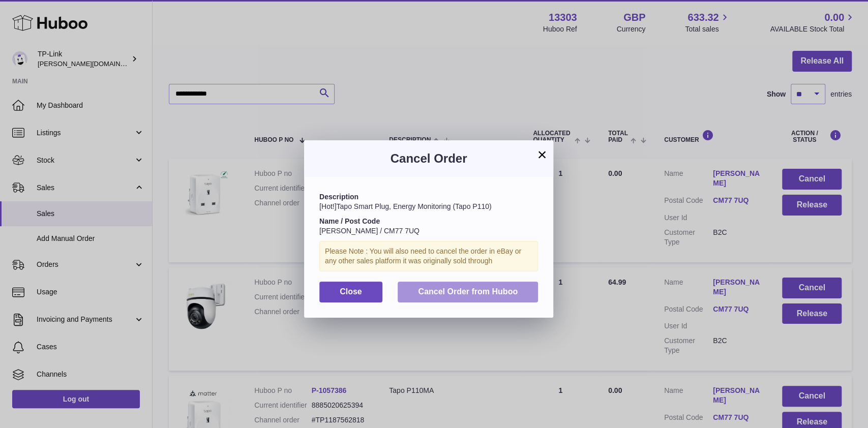  What do you see at coordinates (428, 158) in the screenshot?
I see `h3: Cancel Order` at bounding box center [428, 158].